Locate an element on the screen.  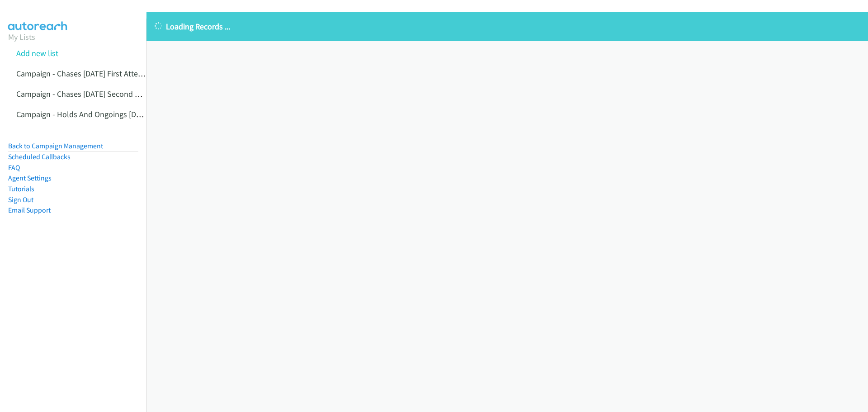
a: My Lists is located at coordinates (22, 36).